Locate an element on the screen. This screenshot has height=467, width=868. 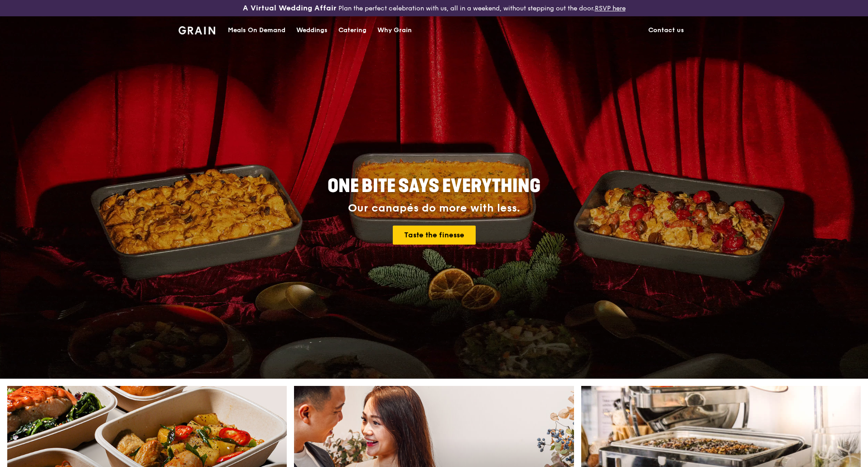
a: Taste the finesse is located at coordinates (434, 235).